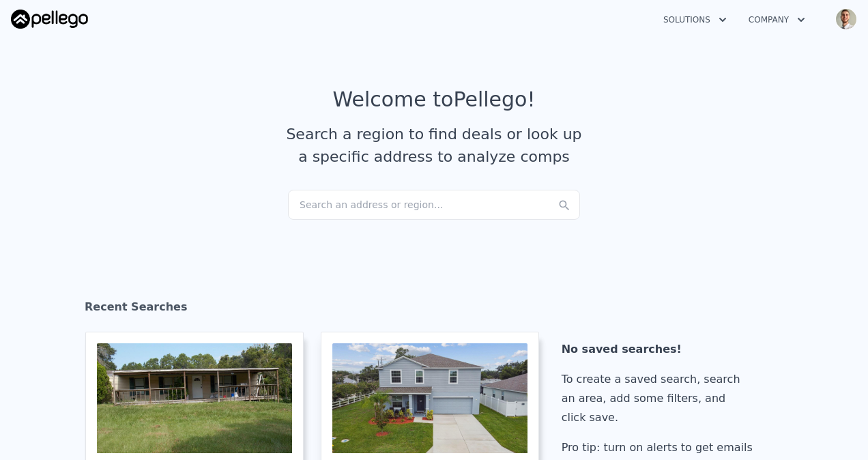 The image size is (868, 460). I want to click on div: Welcome to Pellego !, so click(434, 100).